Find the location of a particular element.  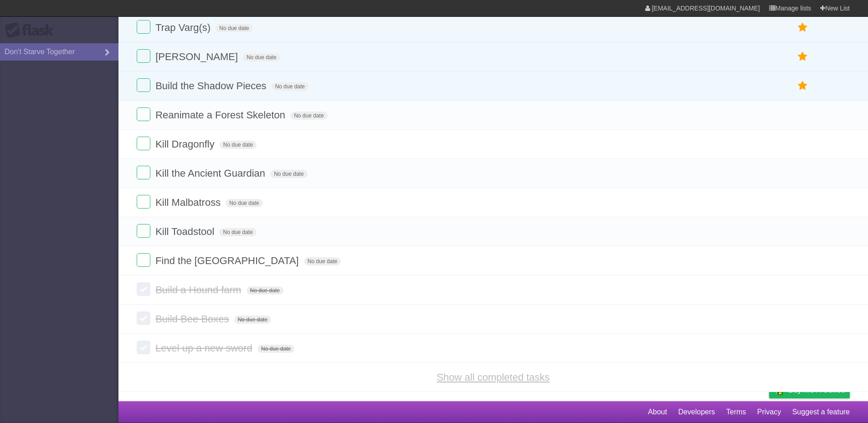

a: Terms is located at coordinates (737, 412).